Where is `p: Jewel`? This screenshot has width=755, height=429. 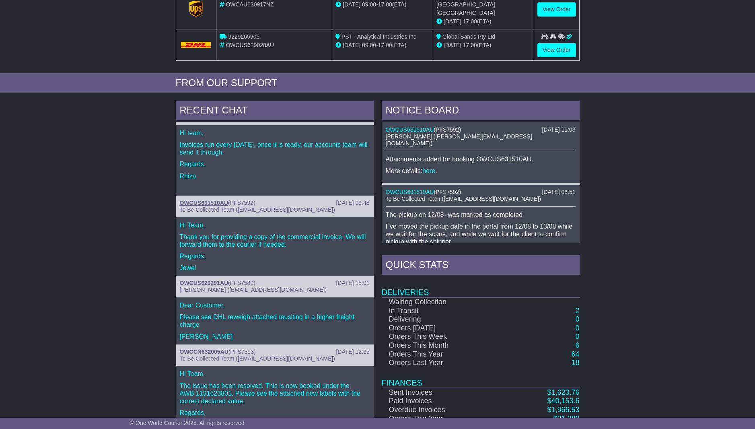
p: Jewel is located at coordinates (275, 267).